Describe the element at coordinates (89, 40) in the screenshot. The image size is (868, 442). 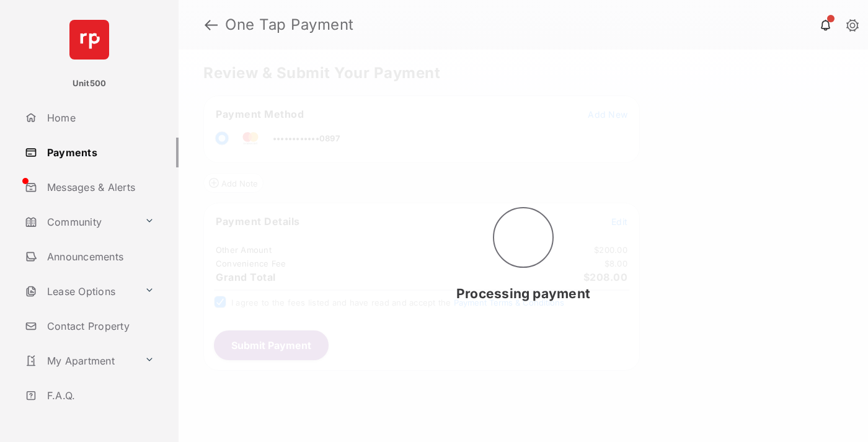
I see `img: svg+xml;base64,PHN2ZyB4bWxucz0iaHR0cDovL3d3dy53My5vcmcvMjAwMC9zdmciIHdpZHRoPSI2NCIgaGVpZ2h0PSI2NC...` at that location.